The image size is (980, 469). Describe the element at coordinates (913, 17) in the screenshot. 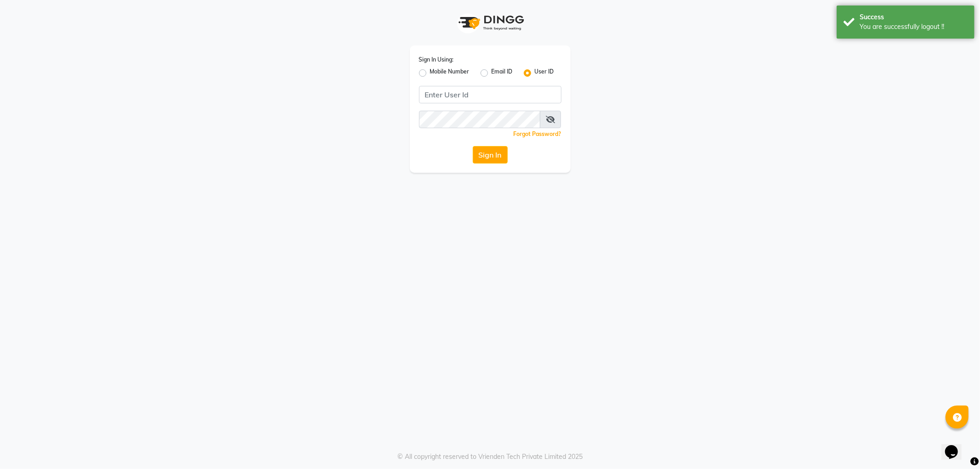

I see `div: Success` at that location.